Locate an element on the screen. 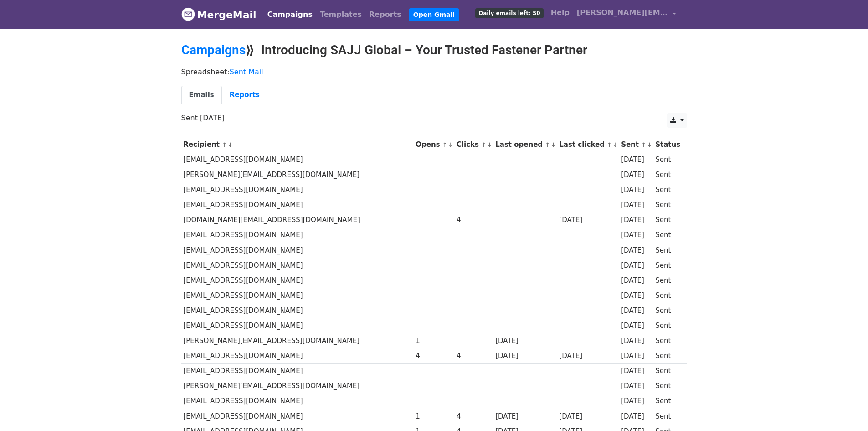 The height and width of the screenshot is (431, 868). th: Sent is located at coordinates (635, 144).